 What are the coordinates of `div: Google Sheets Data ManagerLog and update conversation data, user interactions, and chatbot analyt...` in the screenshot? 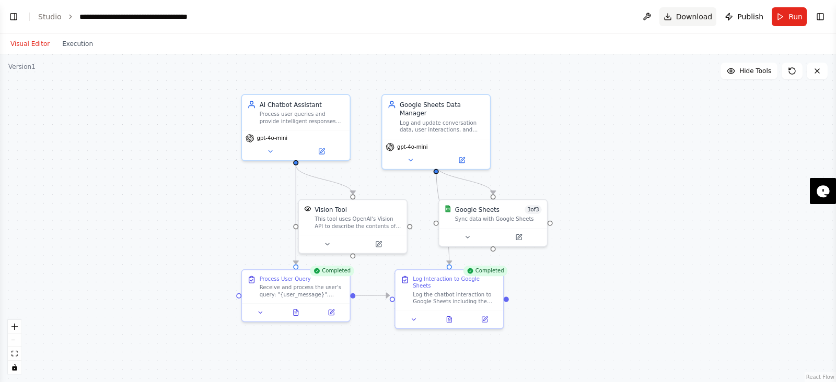 It's located at (436, 132).